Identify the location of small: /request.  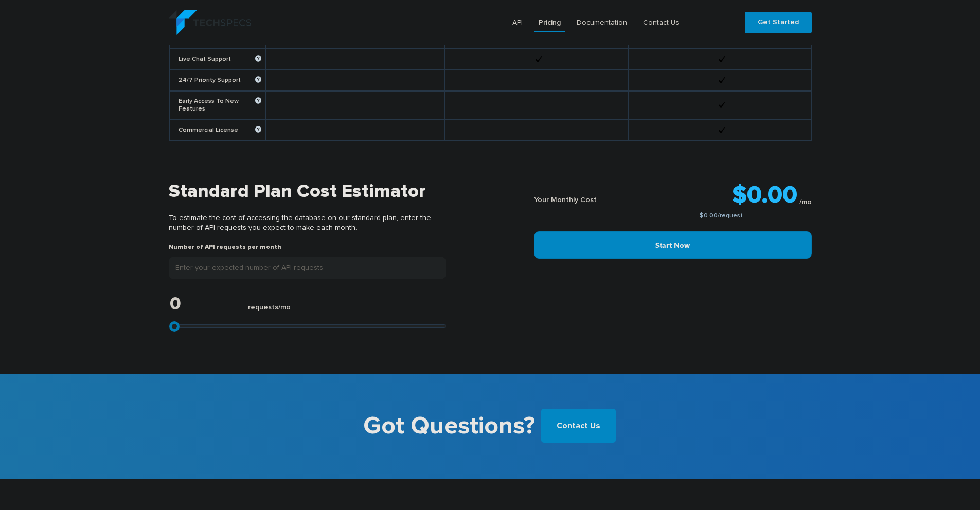
(721, 216).